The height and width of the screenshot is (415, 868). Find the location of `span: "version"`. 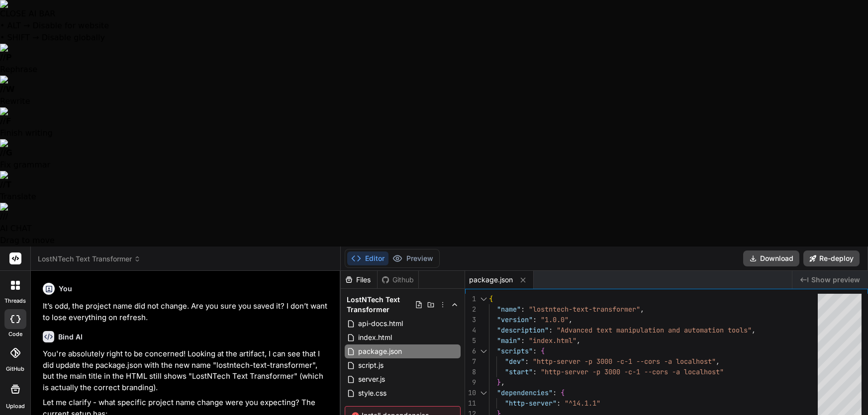

span: "version" is located at coordinates (515, 320).